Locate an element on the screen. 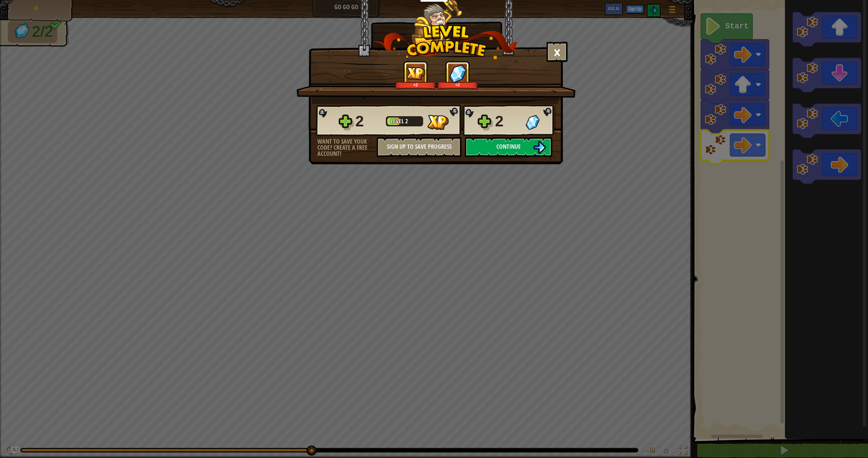 Image resolution: width=868 pixels, height=458 pixels. span: Continue is located at coordinates (509, 146).